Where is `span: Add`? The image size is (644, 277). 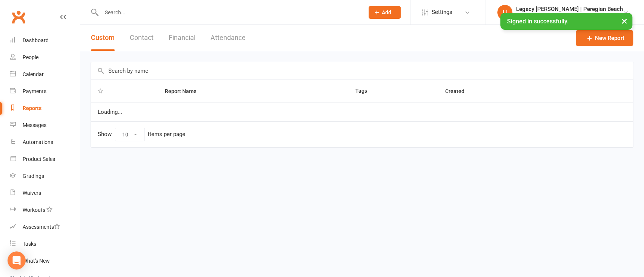
span: Add is located at coordinates (386, 12).